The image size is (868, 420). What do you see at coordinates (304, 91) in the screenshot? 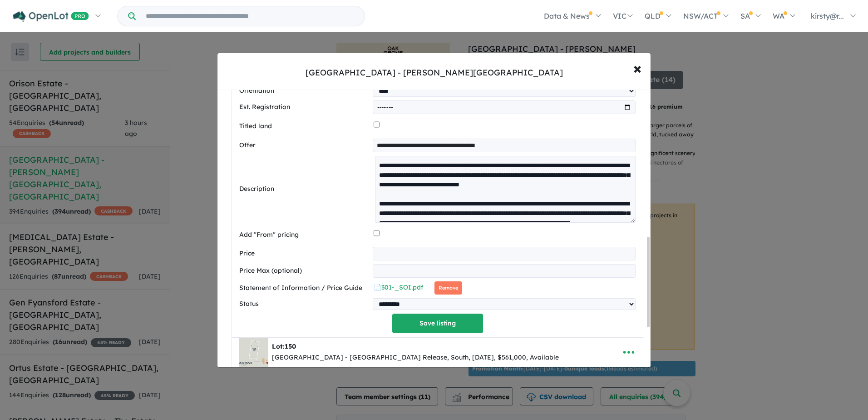
I see `label: Orientation` at bounding box center [304, 91].